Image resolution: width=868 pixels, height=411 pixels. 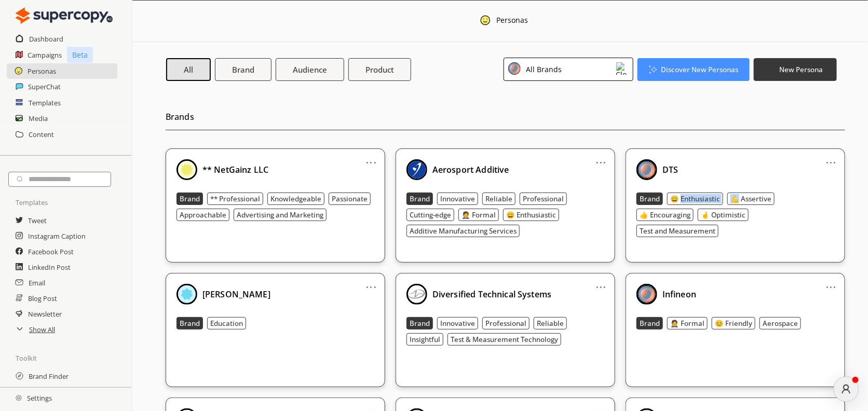 I want to click on b: Additive Manufacturing Services, so click(x=463, y=231).